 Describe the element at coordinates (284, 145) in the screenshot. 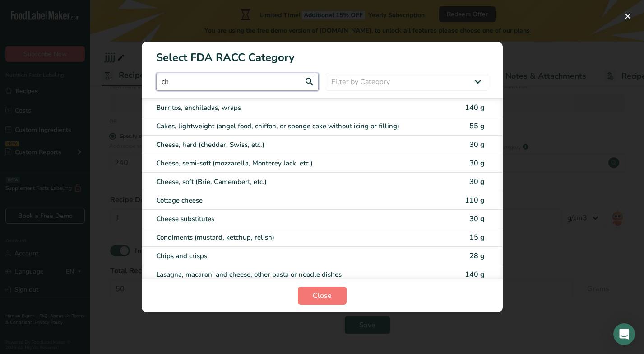

I see `div: Cheese, hard (cheddar, Swiss, etc.)` at that location.